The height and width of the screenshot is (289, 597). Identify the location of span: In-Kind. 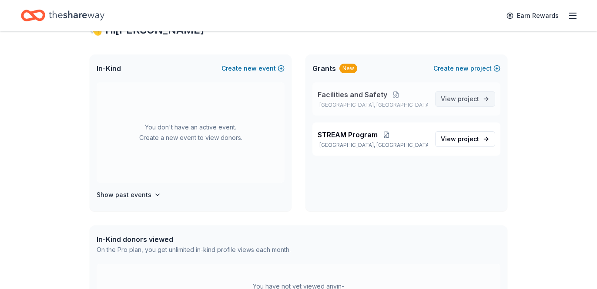
(109, 68).